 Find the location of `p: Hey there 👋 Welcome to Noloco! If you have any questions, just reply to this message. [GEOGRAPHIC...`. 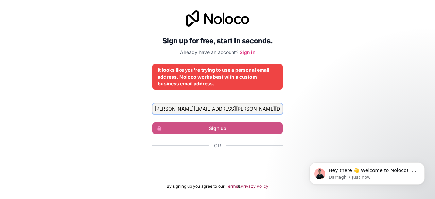

p: Hey there 👋 Welcome to Noloco! If you have any questions, just reply to this message. [GEOGRAPHIC... is located at coordinates (73, 23).